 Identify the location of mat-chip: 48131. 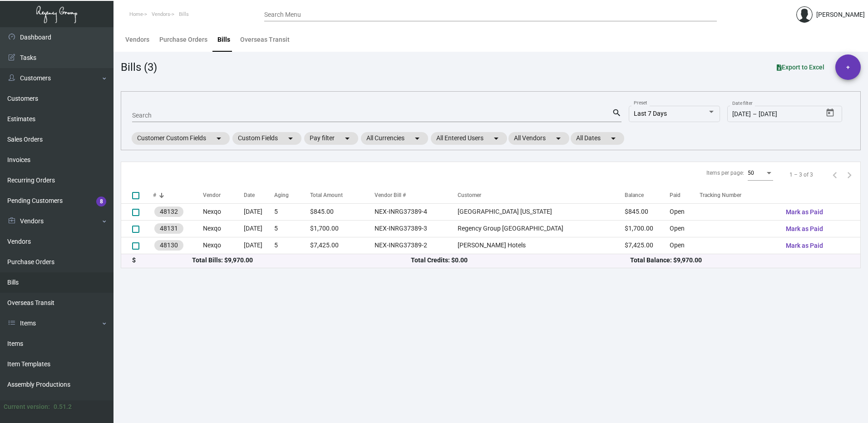
(169, 228).